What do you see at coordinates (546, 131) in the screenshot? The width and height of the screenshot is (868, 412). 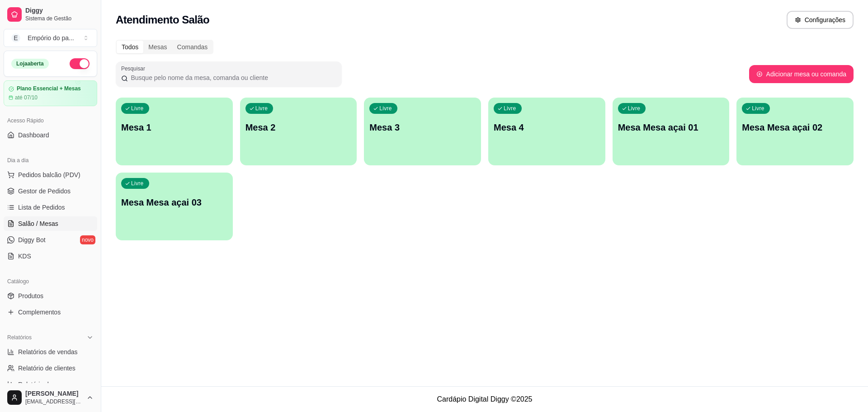 I see `button: LivreMesa 4` at bounding box center [546, 131].